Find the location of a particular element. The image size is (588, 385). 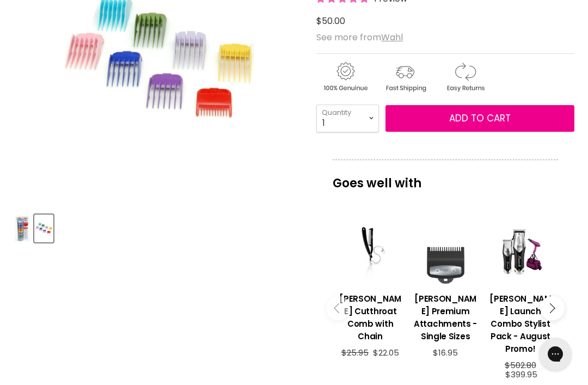

img: shipping.gif is located at coordinates (405, 77).